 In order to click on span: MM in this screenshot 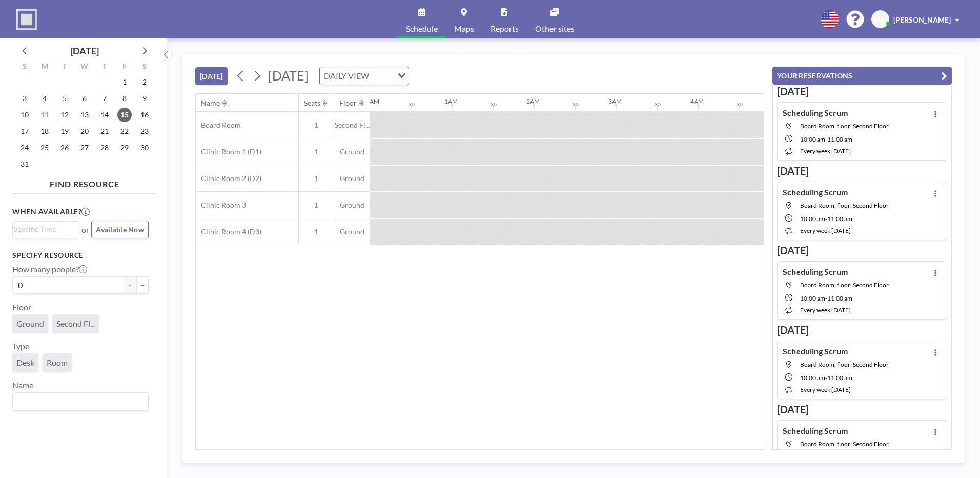, I will do `click(881, 19)`.